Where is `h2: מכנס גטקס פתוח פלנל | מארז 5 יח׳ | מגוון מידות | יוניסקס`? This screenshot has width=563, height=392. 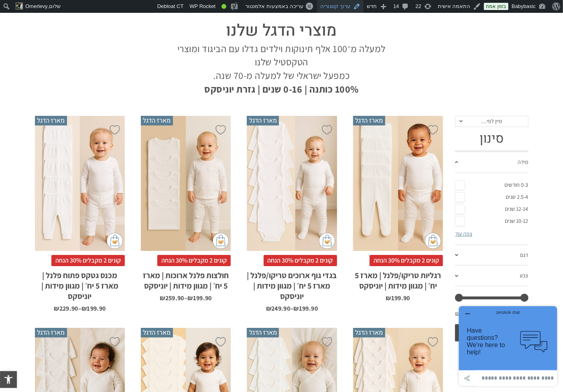 h2: מכנס גטקס פתוח פלנל | מארז 5 יח׳ | מגוון מידות | יוניסקס is located at coordinates (80, 284).